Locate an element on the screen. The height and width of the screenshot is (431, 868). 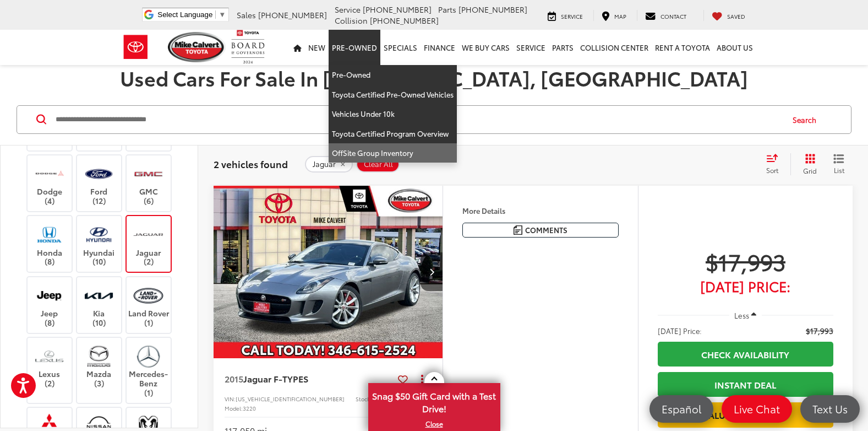
button: Search is located at coordinates (807, 119).